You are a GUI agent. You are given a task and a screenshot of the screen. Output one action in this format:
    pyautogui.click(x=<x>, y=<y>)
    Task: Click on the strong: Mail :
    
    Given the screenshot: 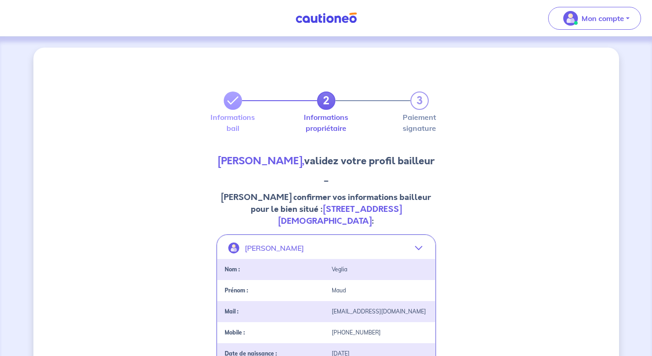 What is the action you would take?
    pyautogui.click(x=232, y=311)
    